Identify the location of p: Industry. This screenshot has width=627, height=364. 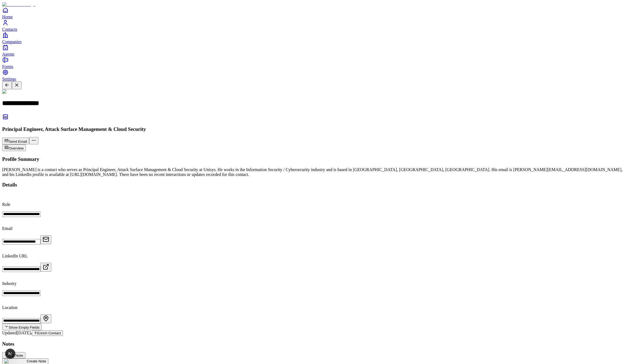
(314, 283).